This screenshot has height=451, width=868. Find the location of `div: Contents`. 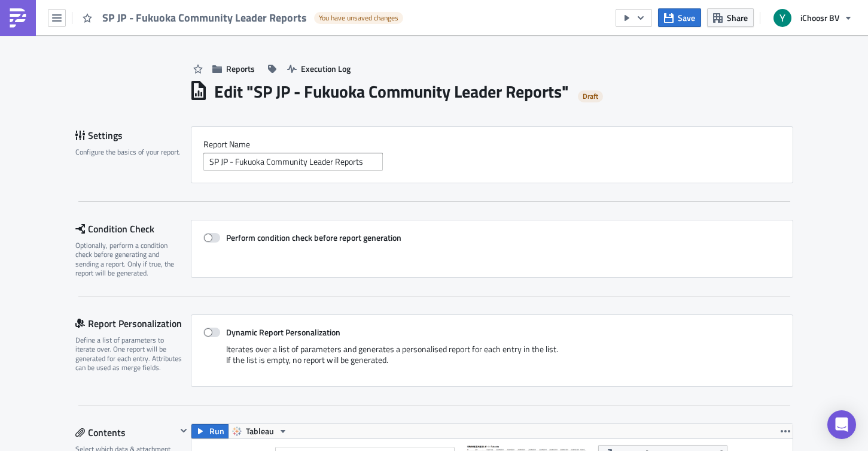

div: Contents is located at coordinates (126, 432).